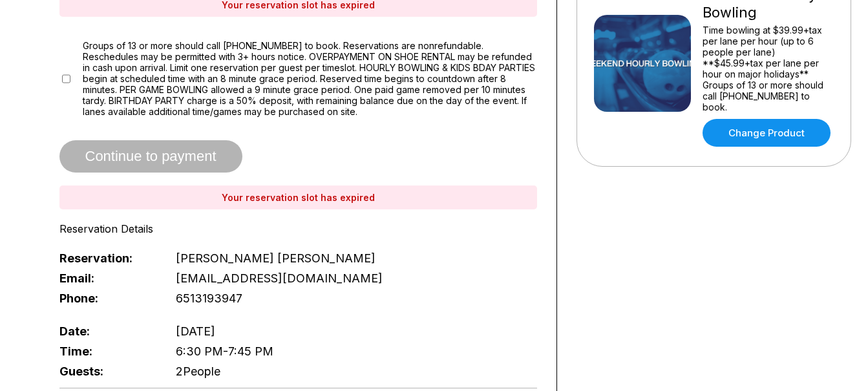 This screenshot has width=868, height=391. What do you see at coordinates (107, 371) in the screenshot?
I see `span: Guests:` at bounding box center [107, 371].